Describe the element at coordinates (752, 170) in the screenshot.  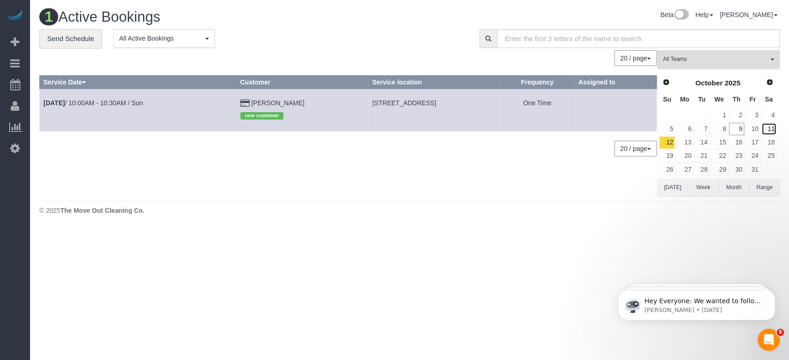
I see `a: 31` at that location.